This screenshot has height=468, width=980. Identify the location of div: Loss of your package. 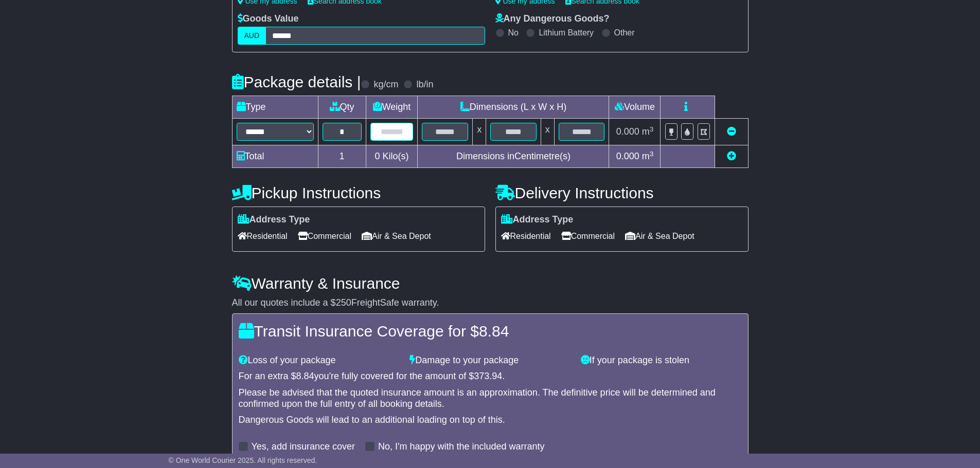
(319, 361).